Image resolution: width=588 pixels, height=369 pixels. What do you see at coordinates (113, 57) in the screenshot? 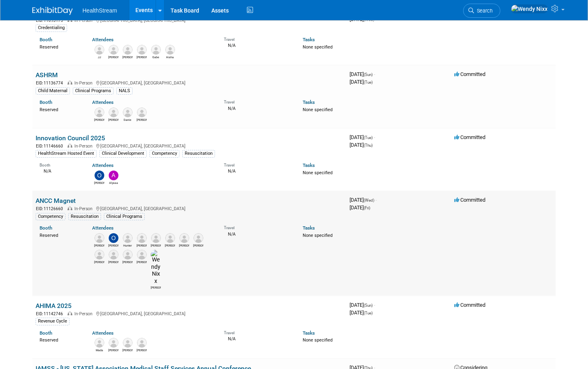
I see `div: William Davis` at bounding box center [113, 57].